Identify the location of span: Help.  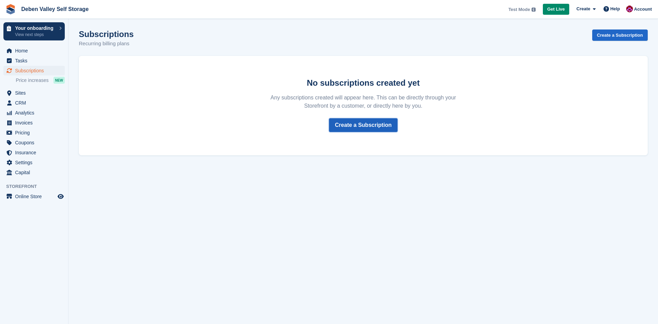
(615, 9).